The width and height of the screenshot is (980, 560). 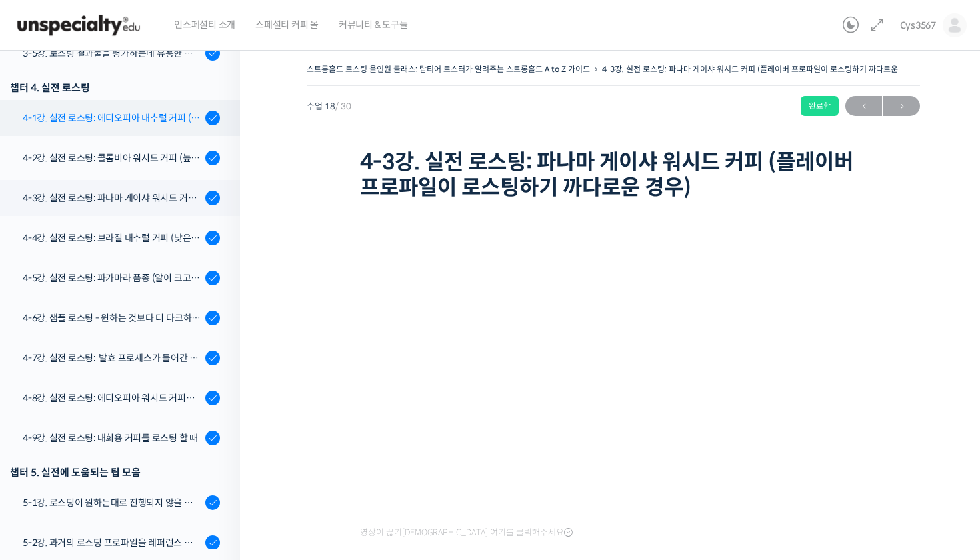 I want to click on span: Cys3567, so click(x=918, y=25).